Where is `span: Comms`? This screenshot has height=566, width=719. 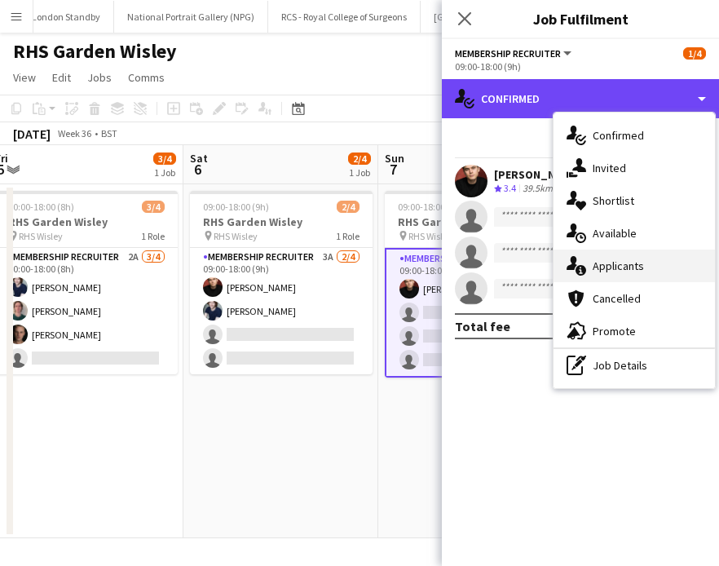 span: Comms is located at coordinates (146, 77).